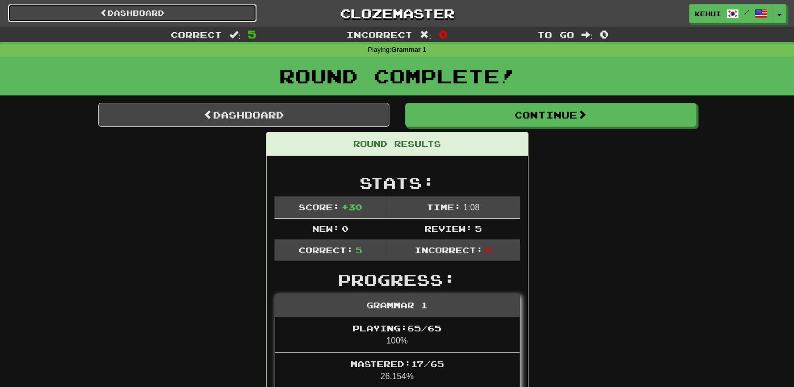 Image resolution: width=794 pixels, height=387 pixels. I want to click on span: Score:, so click(319, 207).